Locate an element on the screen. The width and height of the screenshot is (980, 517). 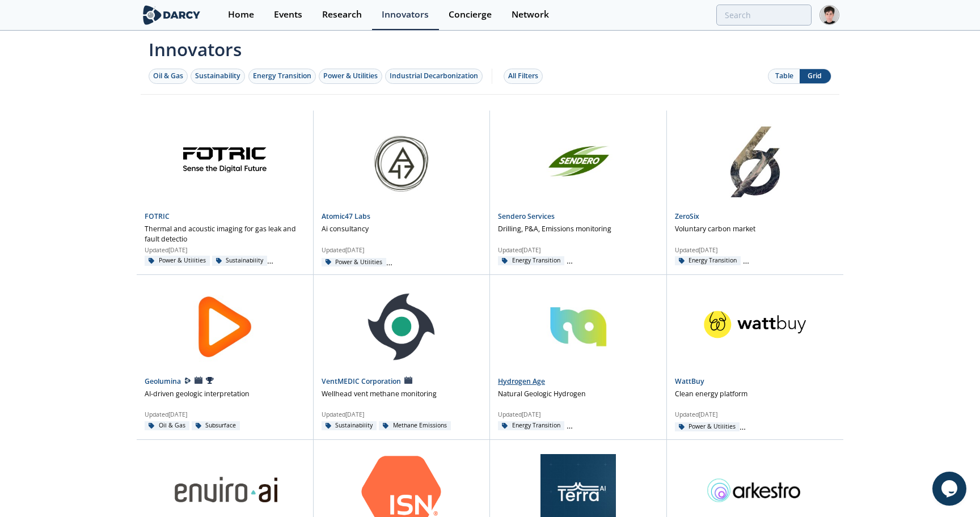
a: ZeroSix is located at coordinates (687, 216).